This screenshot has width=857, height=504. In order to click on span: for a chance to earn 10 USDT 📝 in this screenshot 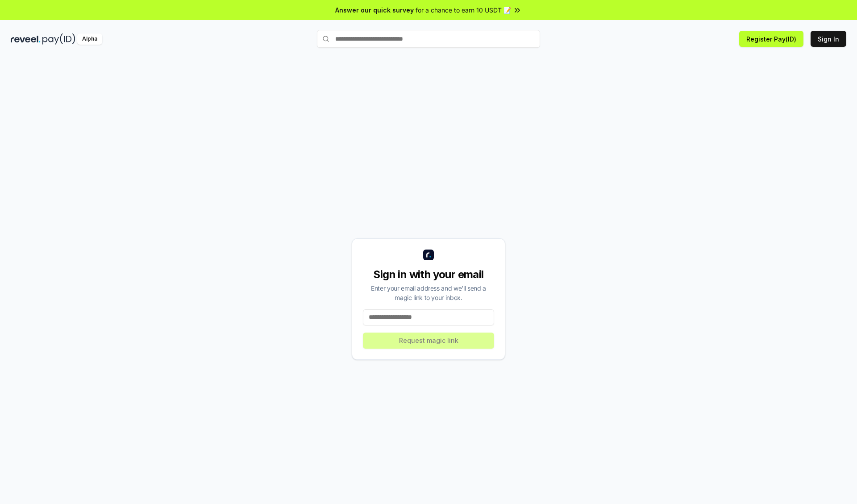, I will do `click(463, 10)`.